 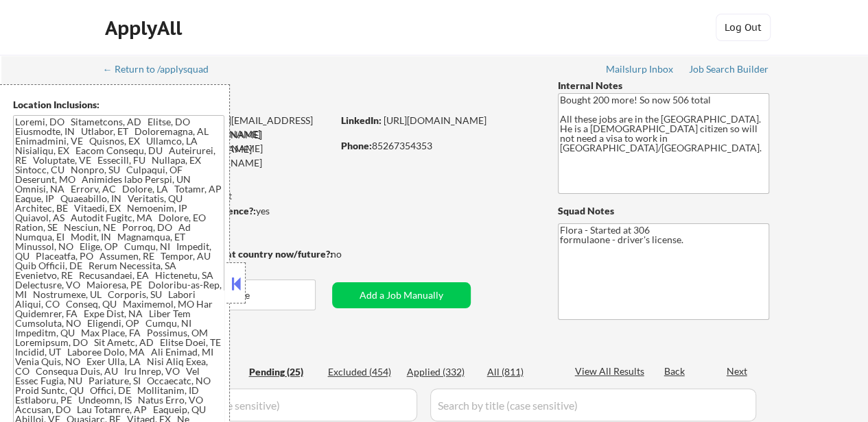 I want to click on strong: LinkedIn:, so click(x=361, y=120).